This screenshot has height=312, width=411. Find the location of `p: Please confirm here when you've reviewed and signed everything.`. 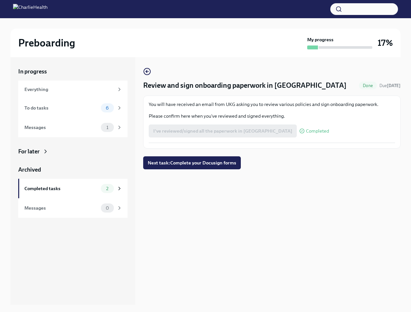

p: Please confirm here when you've reviewed and signed everything. is located at coordinates (271, 116).